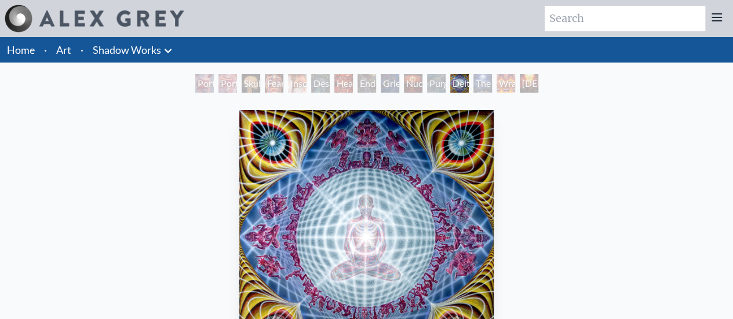 Image resolution: width=733 pixels, height=319 pixels. I want to click on div: Portrait of an Artist 1, so click(228, 83).